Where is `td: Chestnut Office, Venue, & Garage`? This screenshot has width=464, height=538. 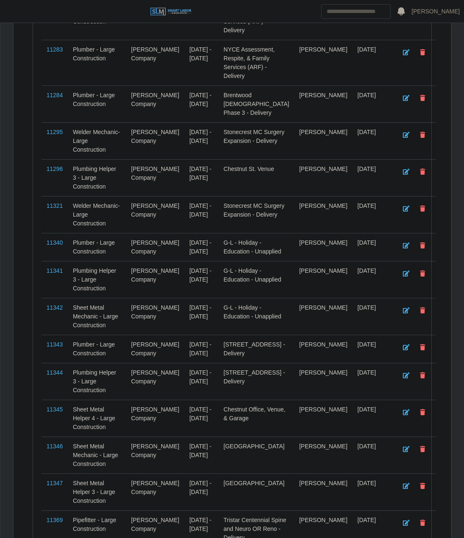 td: Chestnut Office, Venue, & Garage is located at coordinates (256, 418).